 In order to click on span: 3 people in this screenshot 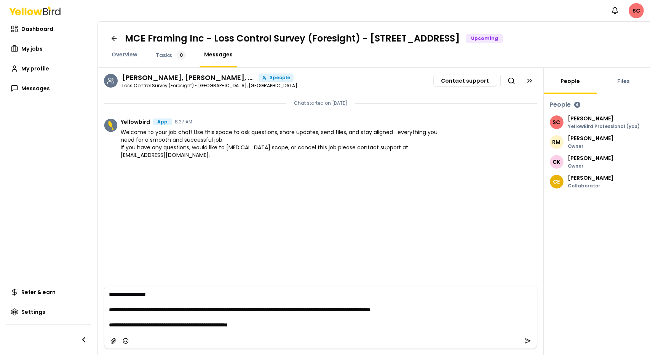, I will do `click(280, 78)`.